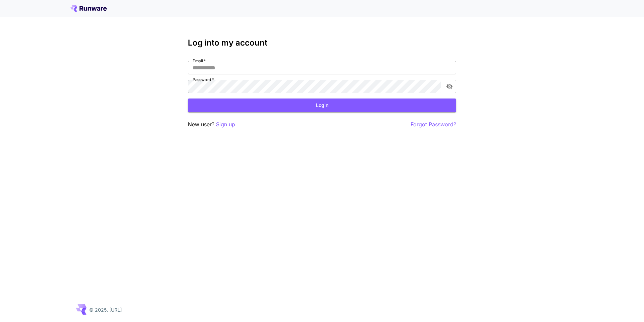  I want to click on button: Forgot Password?, so click(433, 124).